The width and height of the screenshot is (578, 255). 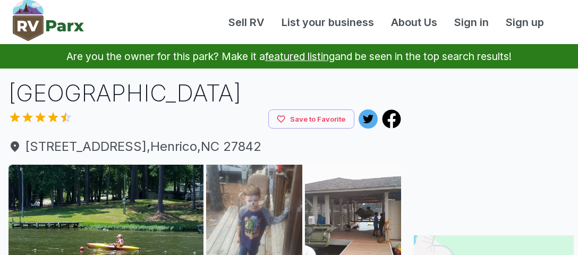 I want to click on a: About Us, so click(x=414, y=22).